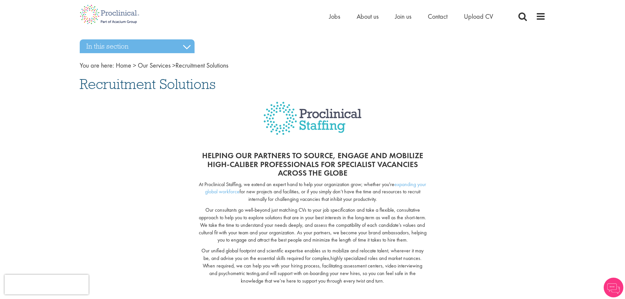 The height and width of the screenshot is (299, 625). What do you see at coordinates (137, 46) in the screenshot?
I see `h3: In this section` at bounding box center [137, 46].